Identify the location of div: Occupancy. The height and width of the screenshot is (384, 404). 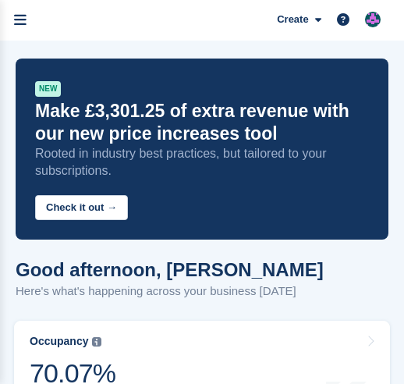
(58, 341).